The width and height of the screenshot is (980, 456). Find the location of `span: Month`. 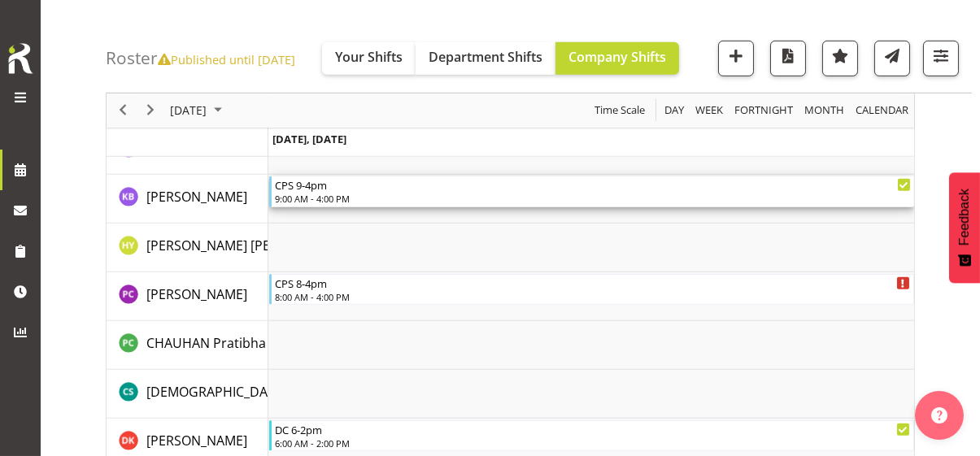

span: Month is located at coordinates (824, 110).